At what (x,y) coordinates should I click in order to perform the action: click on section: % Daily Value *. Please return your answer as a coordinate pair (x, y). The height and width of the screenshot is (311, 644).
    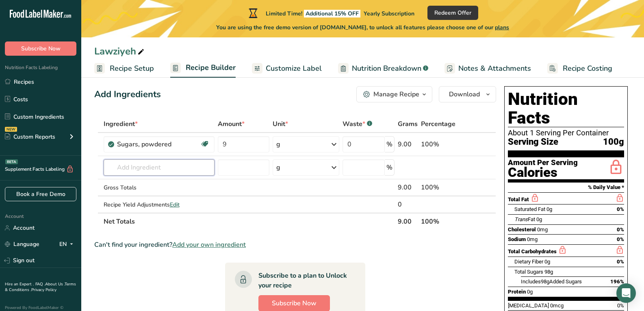
    Looking at the image, I should click on (566, 187).